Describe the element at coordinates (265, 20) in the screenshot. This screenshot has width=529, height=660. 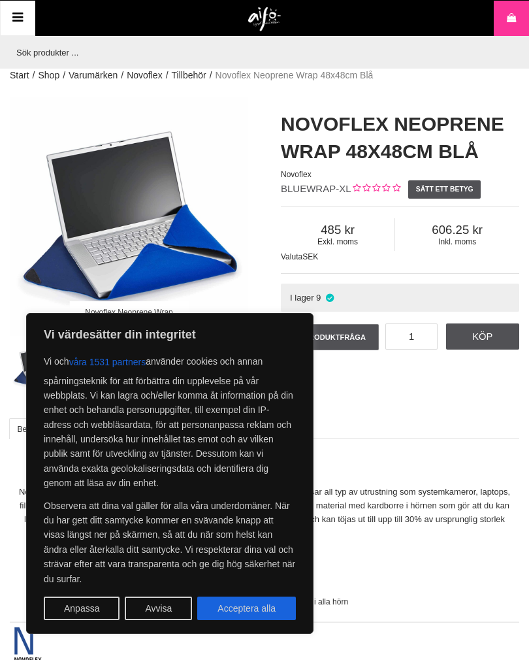
I see `img: logo.png` at that location.